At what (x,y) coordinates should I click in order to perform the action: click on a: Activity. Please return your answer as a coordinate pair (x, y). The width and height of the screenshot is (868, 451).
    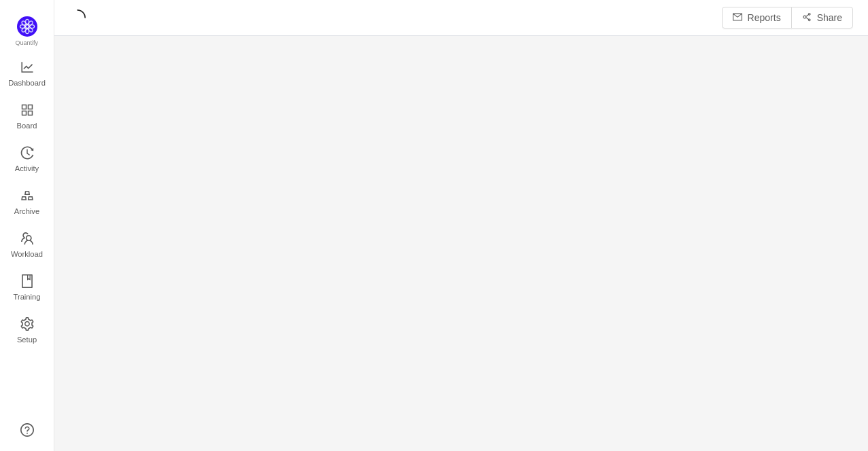
    Looking at the image, I should click on (27, 160).